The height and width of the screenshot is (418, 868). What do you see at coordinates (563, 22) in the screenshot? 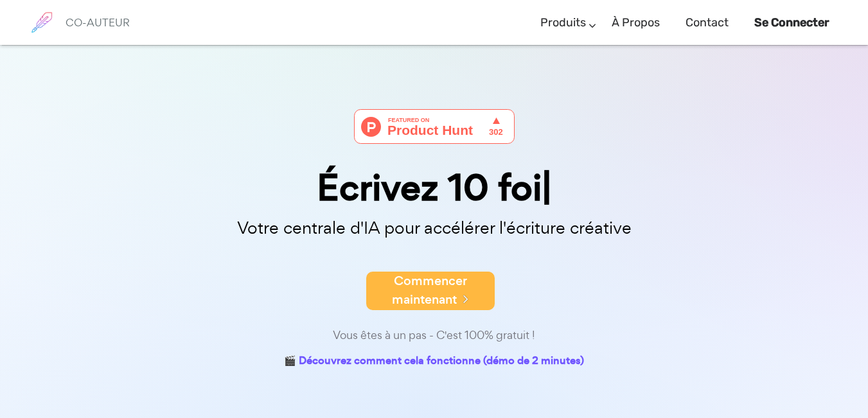
I see `font: Produits` at bounding box center [563, 22].